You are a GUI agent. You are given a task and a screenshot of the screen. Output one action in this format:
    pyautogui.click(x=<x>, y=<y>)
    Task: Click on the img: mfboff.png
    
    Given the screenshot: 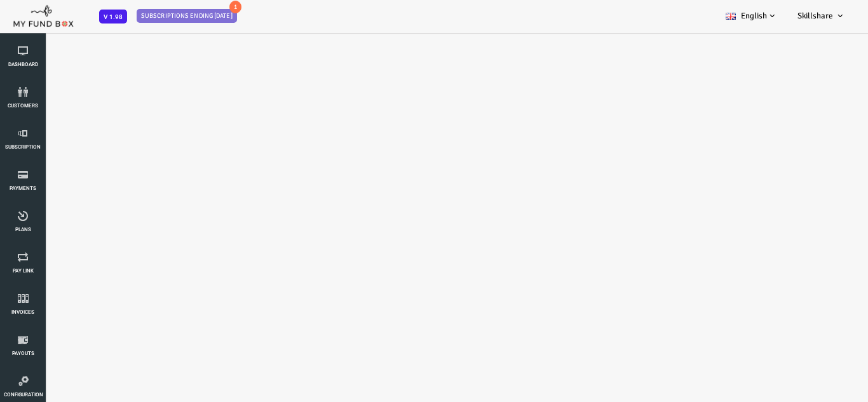 What is the action you would take?
    pyautogui.click(x=43, y=14)
    